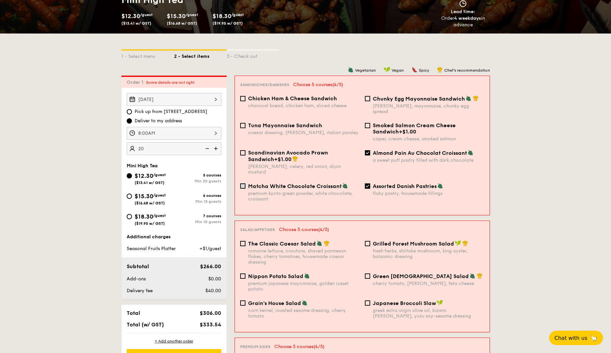 This screenshot has height=353, width=611. I want to click on div: flaky pastry, housemade fillings, so click(428, 193).